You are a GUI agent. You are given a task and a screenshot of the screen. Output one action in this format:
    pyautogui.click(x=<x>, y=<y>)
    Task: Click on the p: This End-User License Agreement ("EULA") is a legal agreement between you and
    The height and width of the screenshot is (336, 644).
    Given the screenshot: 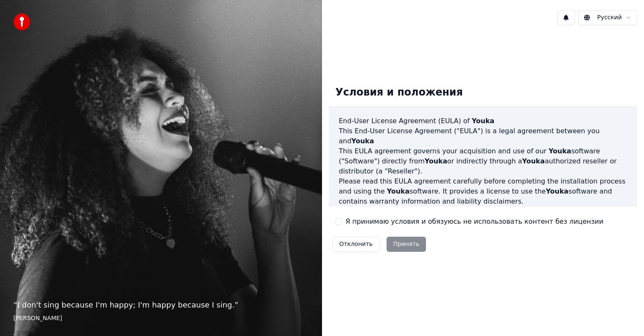 What is the action you would take?
    pyautogui.click(x=483, y=136)
    